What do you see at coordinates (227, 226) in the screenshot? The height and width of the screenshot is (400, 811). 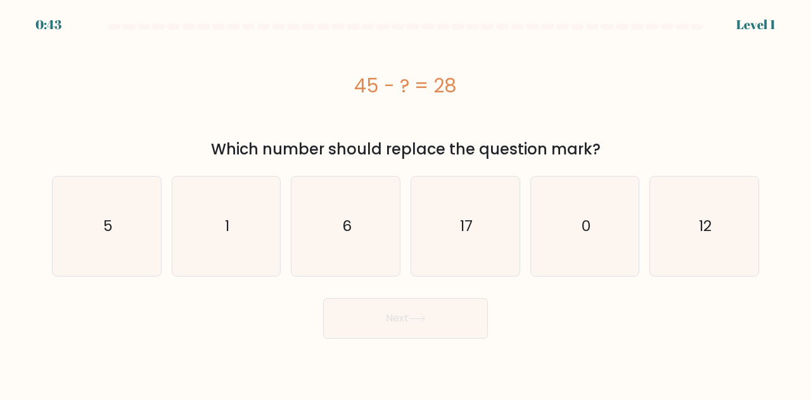 I see `text: 1` at bounding box center [227, 226].